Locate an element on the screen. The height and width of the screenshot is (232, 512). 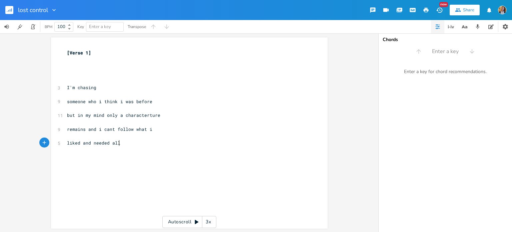
div: Enter a key for chord recommendations. is located at coordinates (445, 72).